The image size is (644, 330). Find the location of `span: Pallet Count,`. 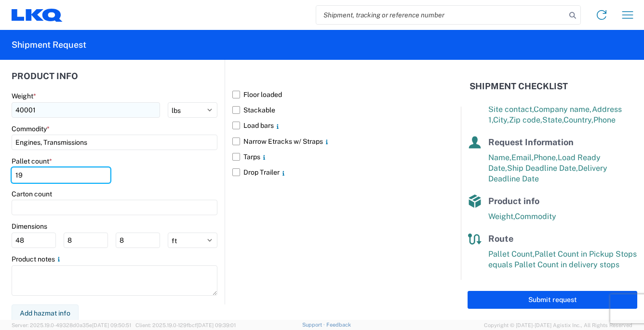

span: Pallet Count, is located at coordinates (511, 254).